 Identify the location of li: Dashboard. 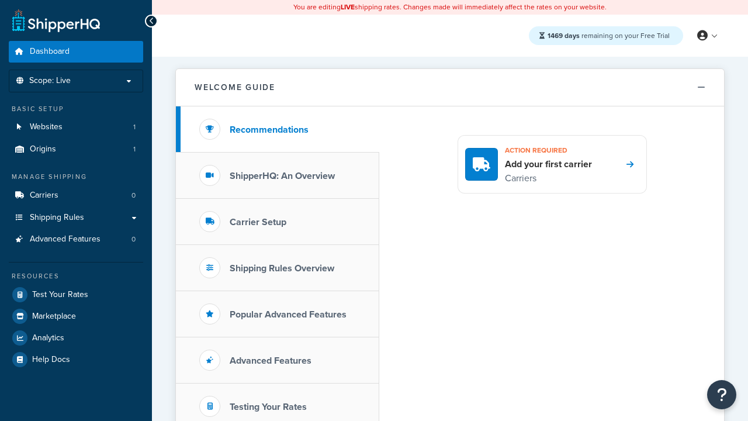
(76, 51).